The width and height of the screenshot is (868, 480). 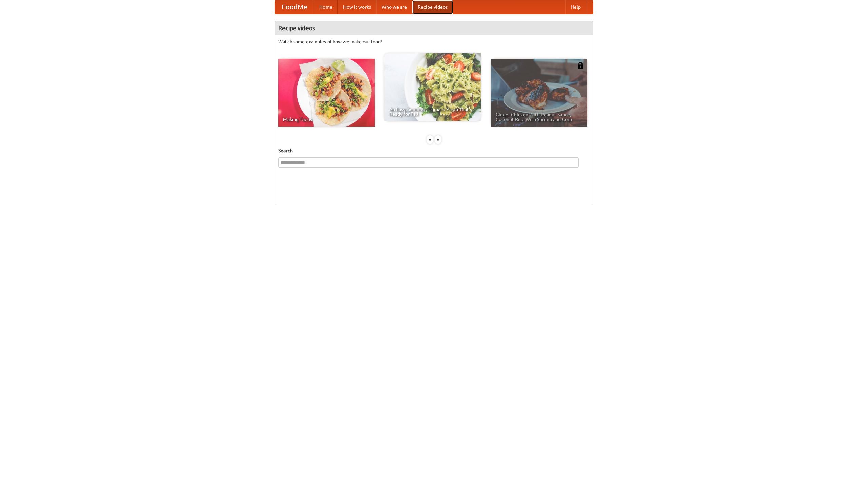 What do you see at coordinates (434, 42) in the screenshot?
I see `p: Watch some examples of how we make our food!` at bounding box center [434, 42].